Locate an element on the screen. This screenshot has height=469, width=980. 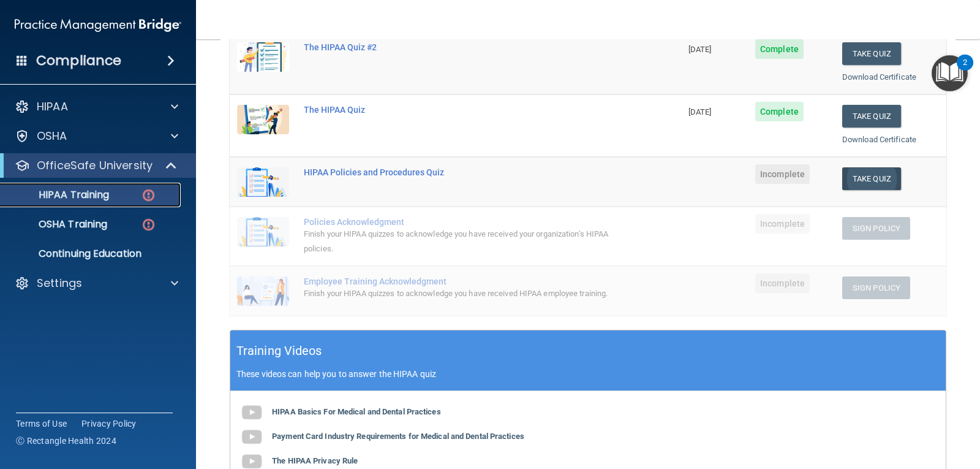
button: Open Resource Center, 2 new notifications is located at coordinates (949, 73).